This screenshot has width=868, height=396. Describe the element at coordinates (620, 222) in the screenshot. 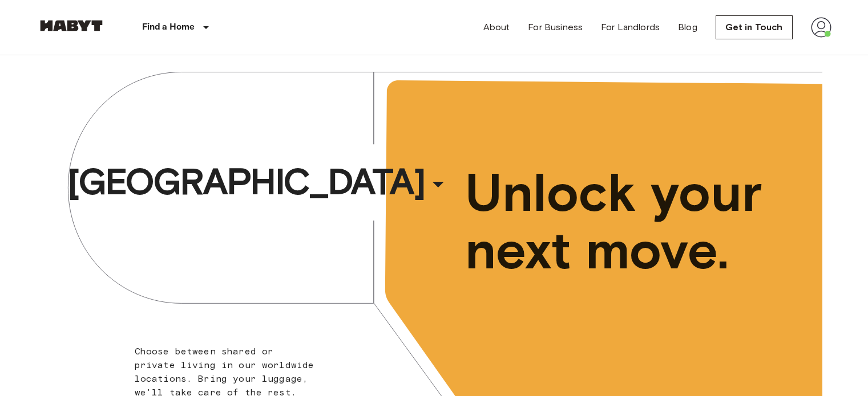

I see `span: Unlock your next move.` at that location.